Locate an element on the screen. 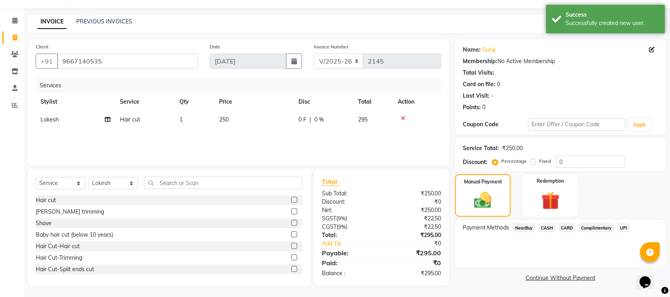 The width and height of the screenshot is (670, 297). span: CGST is located at coordinates (329, 227).